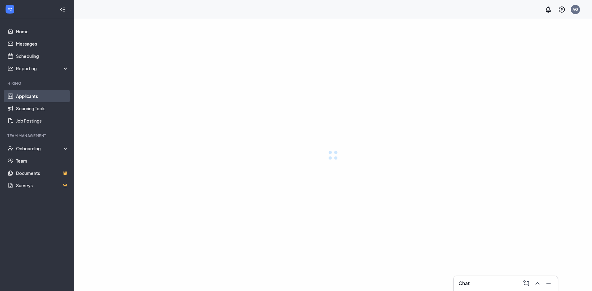 This screenshot has height=291, width=592. I want to click on svg: Analysis, so click(10, 68).